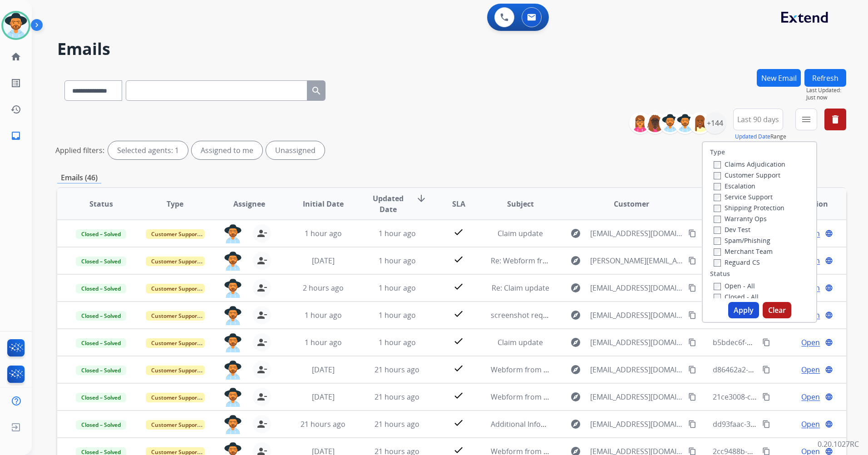 The width and height of the screenshot is (868, 455). Describe the element at coordinates (740, 218) in the screenshot. I see `label: Warranty Ops` at that location.